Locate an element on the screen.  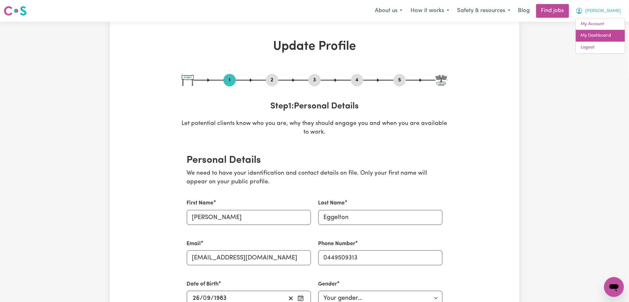
a: My Account is located at coordinates (601, 24).